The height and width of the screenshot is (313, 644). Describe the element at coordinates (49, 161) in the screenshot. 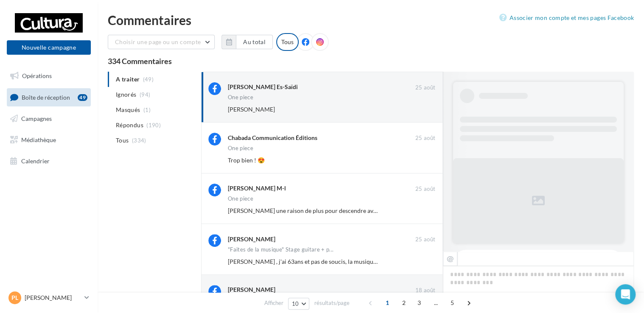

I see `a: Calendrier` at that location.